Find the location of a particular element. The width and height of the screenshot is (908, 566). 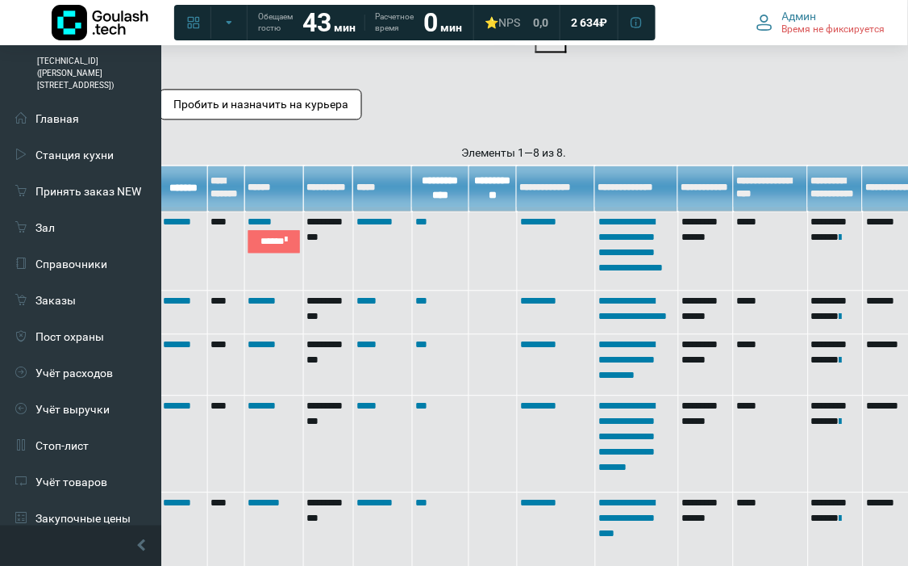

strong: 43 is located at coordinates (317, 23).